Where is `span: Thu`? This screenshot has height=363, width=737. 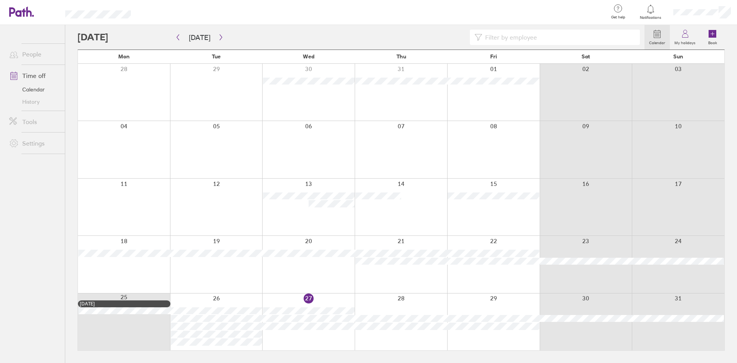 span: Thu is located at coordinates (401, 56).